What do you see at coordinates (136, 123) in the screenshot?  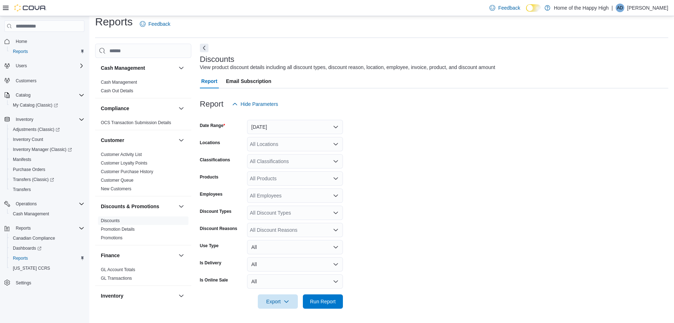 I see `a: OCS Transaction Submission Details` at bounding box center [136, 123].